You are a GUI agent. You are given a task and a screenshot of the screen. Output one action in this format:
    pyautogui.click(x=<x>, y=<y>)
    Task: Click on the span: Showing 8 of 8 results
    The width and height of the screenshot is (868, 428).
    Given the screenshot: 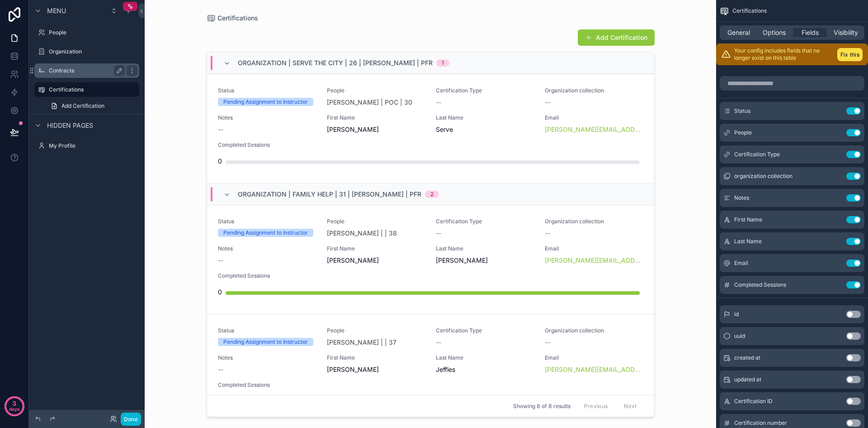 What is the action you would take?
    pyautogui.click(x=541, y=406)
    